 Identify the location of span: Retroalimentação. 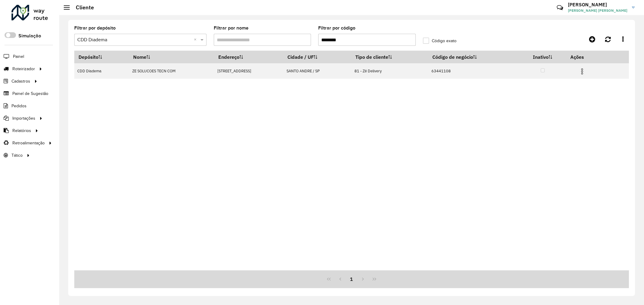
(28, 143).